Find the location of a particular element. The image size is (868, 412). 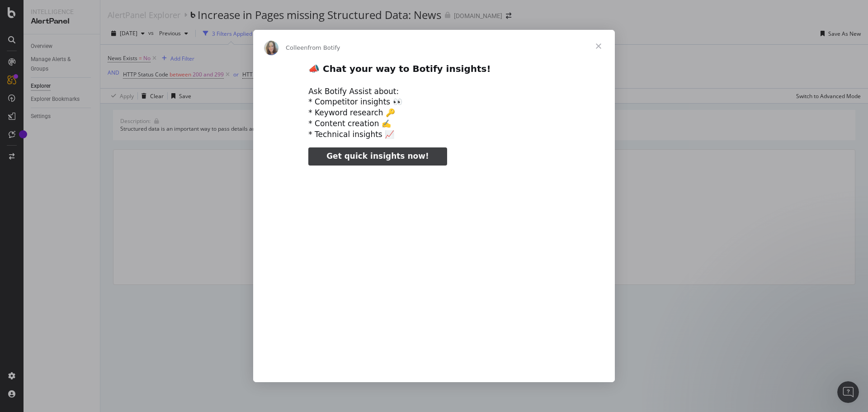

span: Close is located at coordinates (599, 46).